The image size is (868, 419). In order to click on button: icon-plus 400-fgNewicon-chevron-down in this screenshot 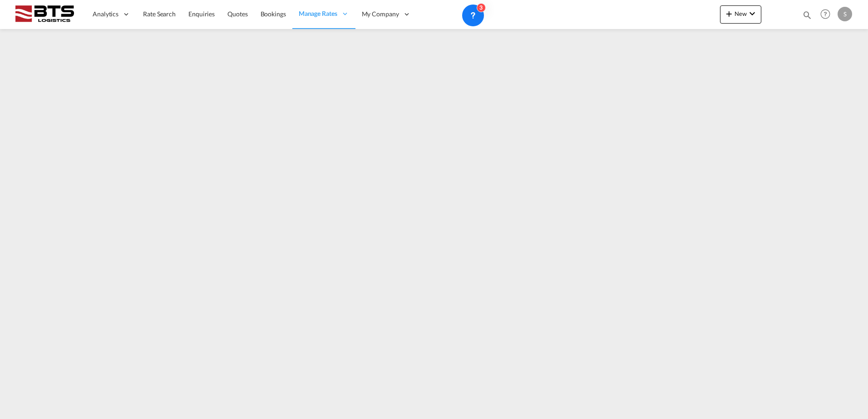, I will do `click(740, 15)`.